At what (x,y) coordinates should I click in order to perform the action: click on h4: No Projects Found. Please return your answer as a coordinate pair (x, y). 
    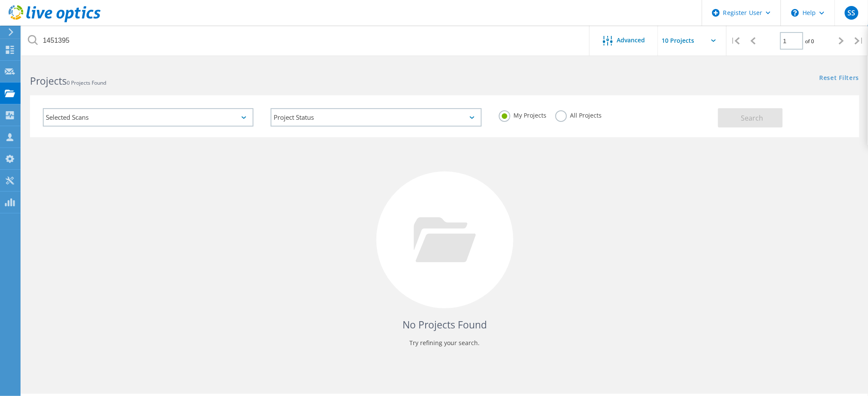
    Looking at the image, I should click on (444, 325).